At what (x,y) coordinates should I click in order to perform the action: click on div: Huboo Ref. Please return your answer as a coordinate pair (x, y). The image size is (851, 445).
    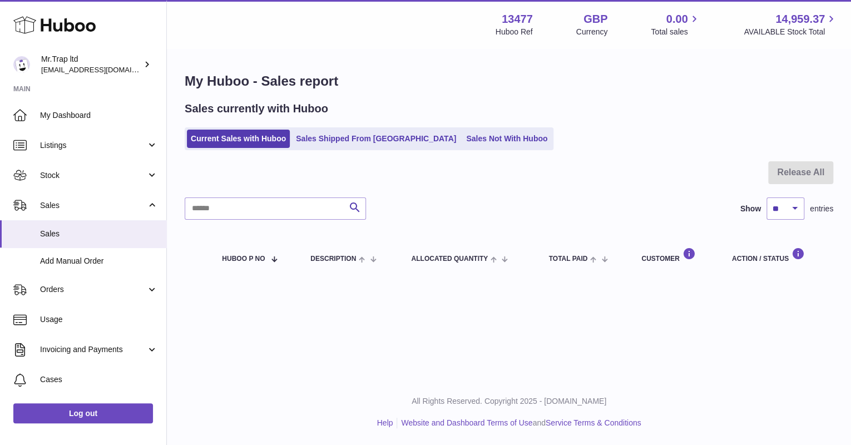
    Looking at the image, I should click on (514, 32).